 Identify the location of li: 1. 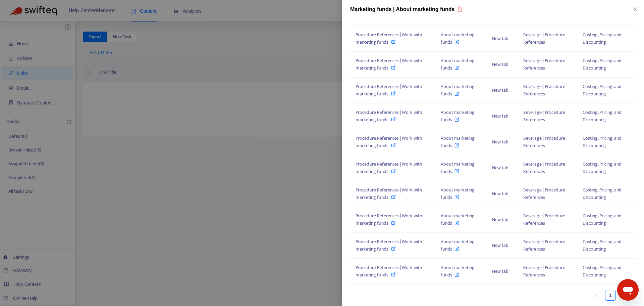
(610, 295).